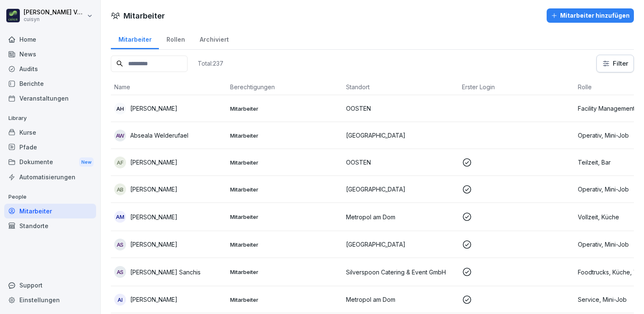  I want to click on div: Home, so click(50, 39).